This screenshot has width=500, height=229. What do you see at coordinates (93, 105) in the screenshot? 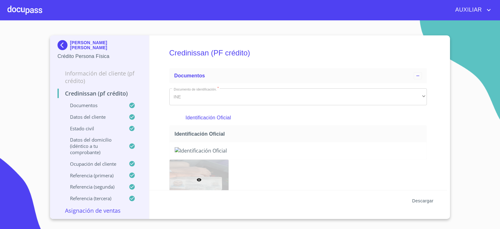
I see `p: Documentos` at bounding box center [93, 105].